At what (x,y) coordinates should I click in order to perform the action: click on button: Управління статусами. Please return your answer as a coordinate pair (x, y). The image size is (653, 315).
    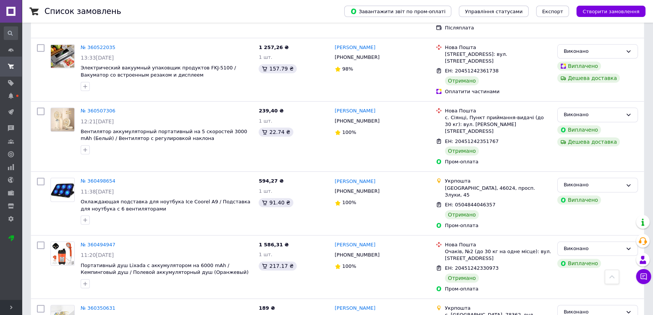
    Looking at the image, I should click on (493, 11).